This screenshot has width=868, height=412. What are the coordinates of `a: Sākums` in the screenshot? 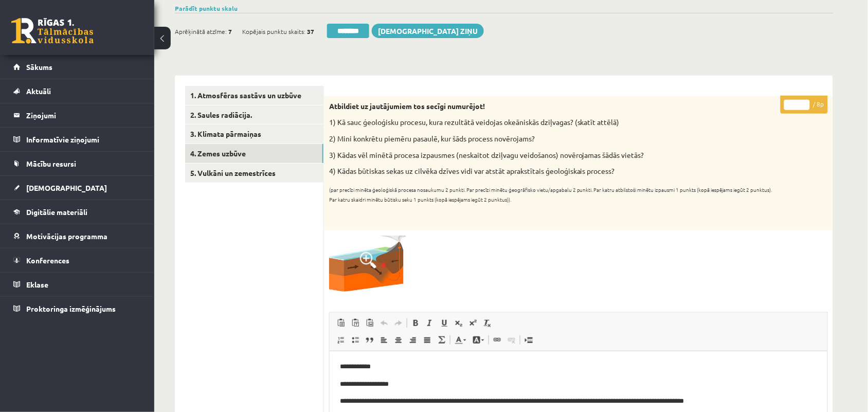 It's located at (77, 67).